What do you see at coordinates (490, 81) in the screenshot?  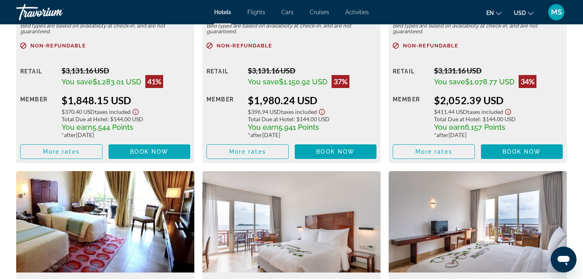 I see `span: $1,078.77 USD` at bounding box center [490, 81].